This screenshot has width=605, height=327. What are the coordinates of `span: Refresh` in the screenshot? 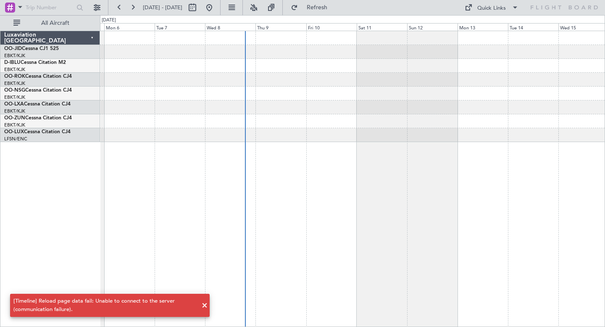 It's located at (317, 8).